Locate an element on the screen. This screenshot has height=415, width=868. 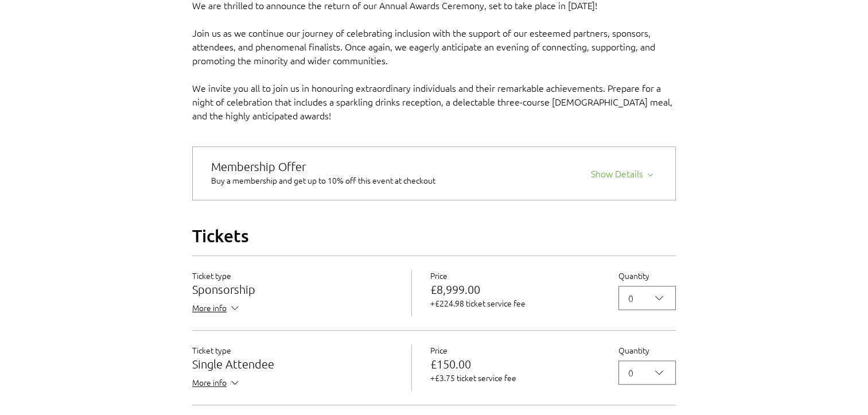
h2: Tickets is located at coordinates (434, 235).